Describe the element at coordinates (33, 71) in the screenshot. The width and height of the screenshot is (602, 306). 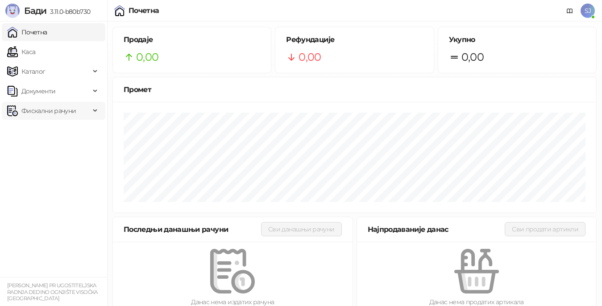
I see `span: Каталог` at that location.